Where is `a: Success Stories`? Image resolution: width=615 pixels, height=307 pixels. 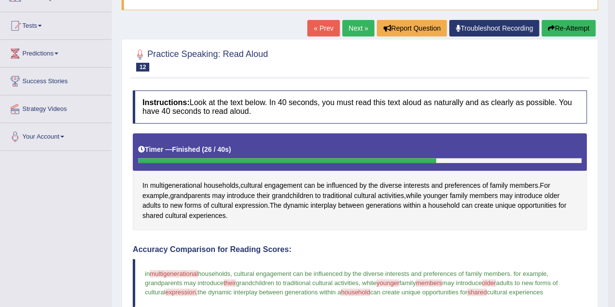
a: Success Stories is located at coordinates (56, 80).